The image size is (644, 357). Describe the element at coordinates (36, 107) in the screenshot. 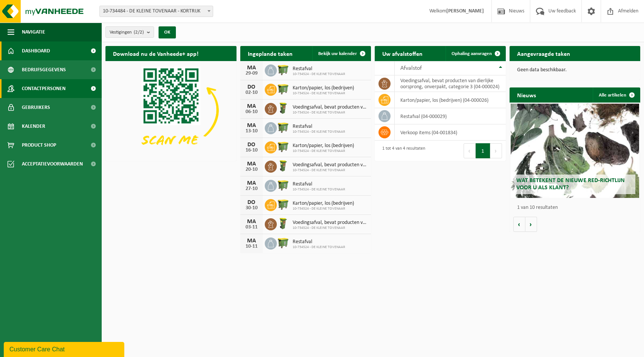

I see `span: Gebruikers` at that location.